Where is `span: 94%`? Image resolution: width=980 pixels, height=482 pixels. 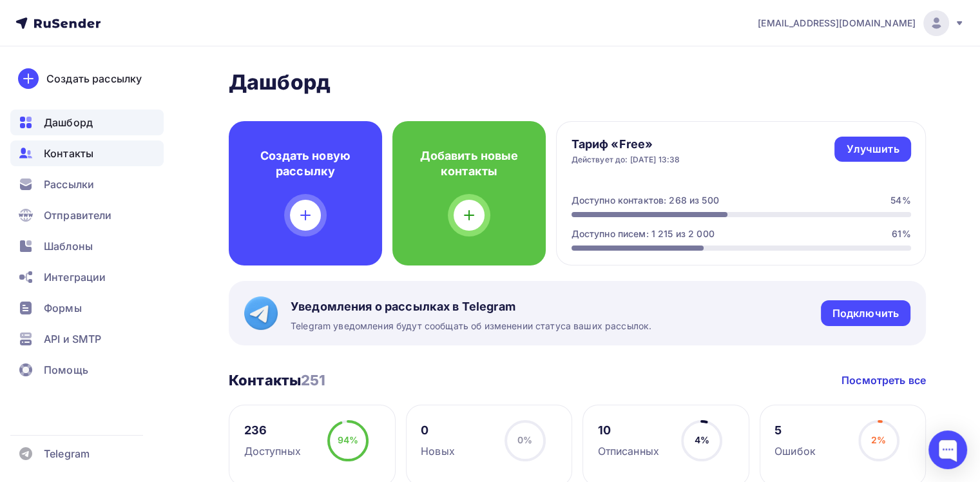
span: 94% is located at coordinates (347, 440).